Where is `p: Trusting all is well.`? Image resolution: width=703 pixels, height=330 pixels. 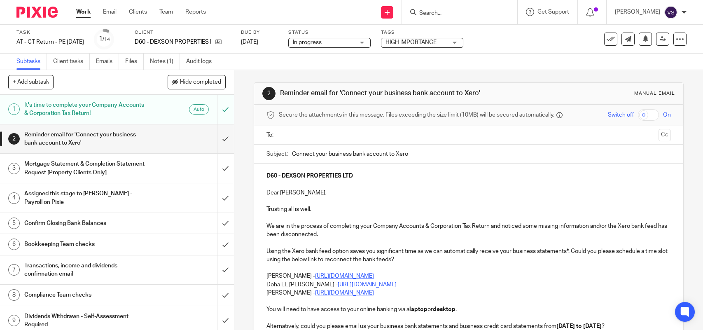 p: Trusting all is well. is located at coordinates (468, 209).